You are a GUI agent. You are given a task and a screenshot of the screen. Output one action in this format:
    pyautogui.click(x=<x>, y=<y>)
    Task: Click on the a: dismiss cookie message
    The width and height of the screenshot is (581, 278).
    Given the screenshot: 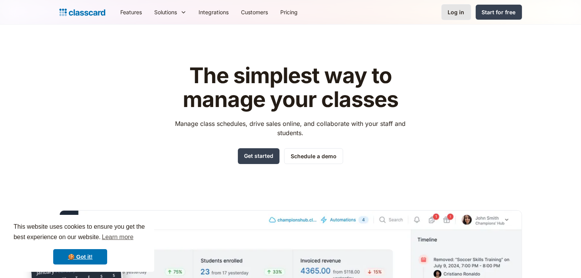 What is the action you would take?
    pyautogui.click(x=80, y=257)
    